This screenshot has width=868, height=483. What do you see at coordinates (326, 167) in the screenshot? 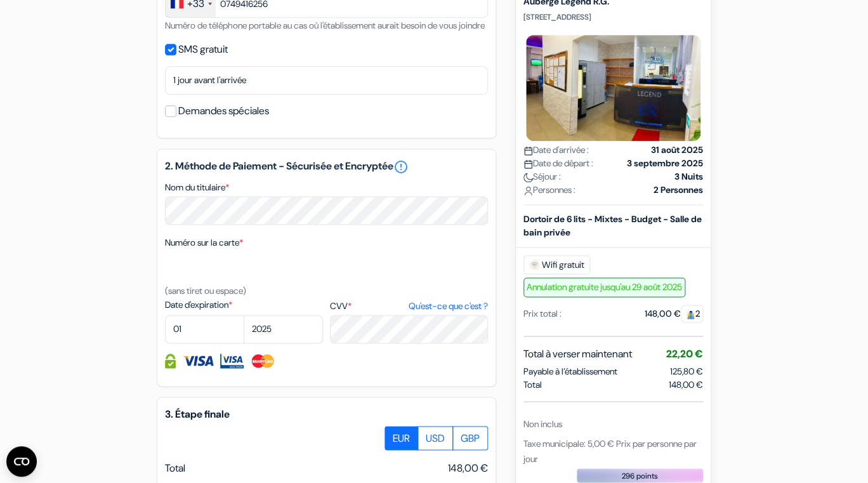
I see `h5: 2. Méthode de Paiement - Sécurisée et Encryptée` at bounding box center [326, 167].